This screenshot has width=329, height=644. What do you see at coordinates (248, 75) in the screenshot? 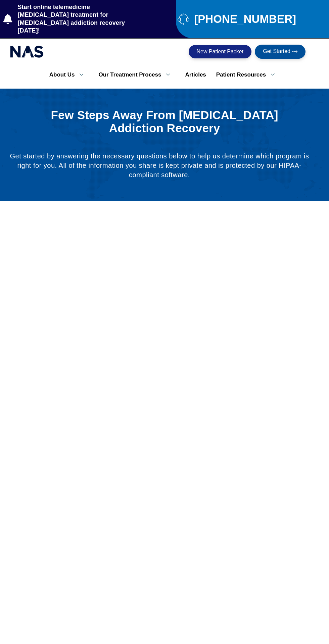
I see `a: Patient Resources` at bounding box center [248, 75].